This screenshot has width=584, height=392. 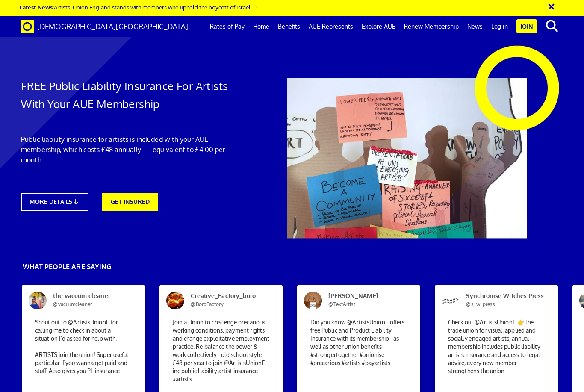 I want to click on a: News, so click(x=475, y=26).